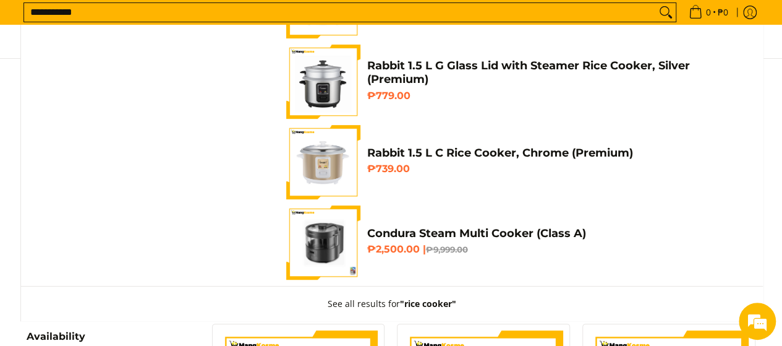 This screenshot has width=782, height=346. Describe the element at coordinates (708, 12) in the screenshot. I see `span: 0` at that location.